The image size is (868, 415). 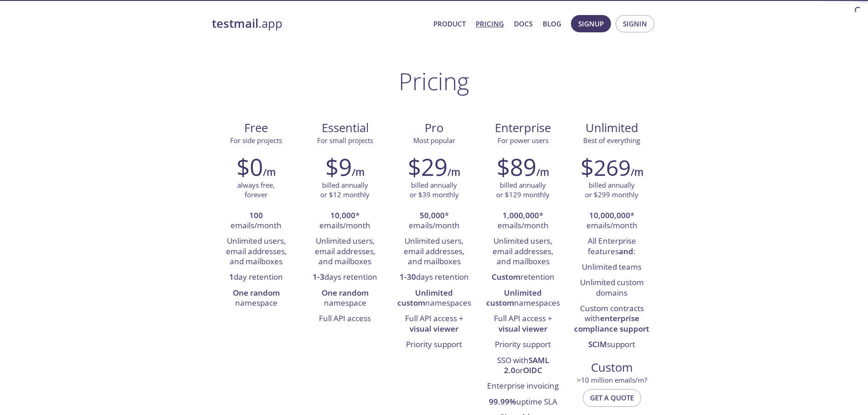 What do you see at coordinates (612, 380) in the screenshot?
I see `span: > 10 million emails/m?` at bounding box center [612, 380].